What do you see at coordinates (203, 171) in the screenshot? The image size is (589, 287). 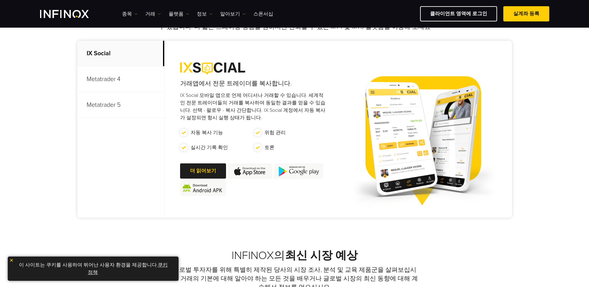 I see `a: 더 읽어보기` at bounding box center [203, 171].